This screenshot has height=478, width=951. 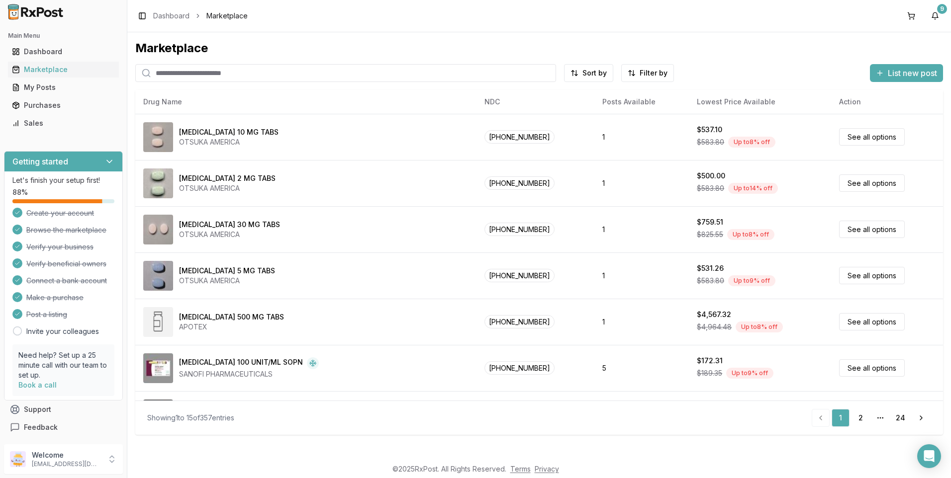 I want to click on a: Purchases, so click(x=63, y=105).